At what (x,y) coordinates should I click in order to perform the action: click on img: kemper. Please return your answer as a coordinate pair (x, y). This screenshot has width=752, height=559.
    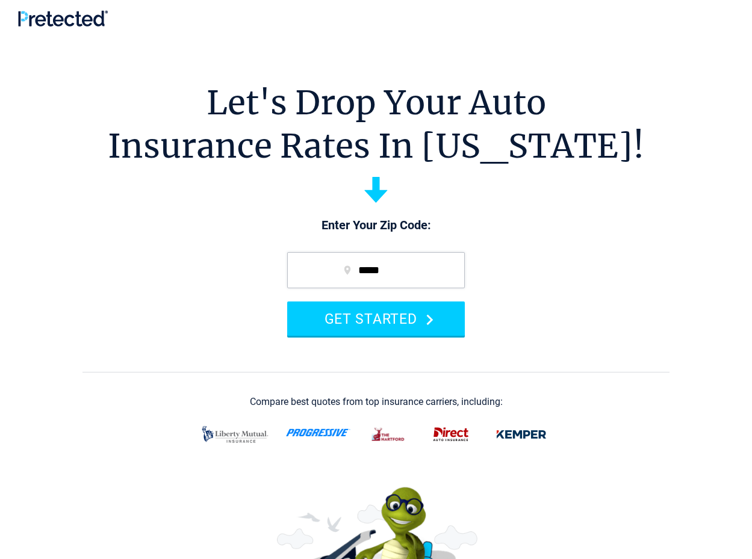
    Looking at the image, I should click on (522, 435).